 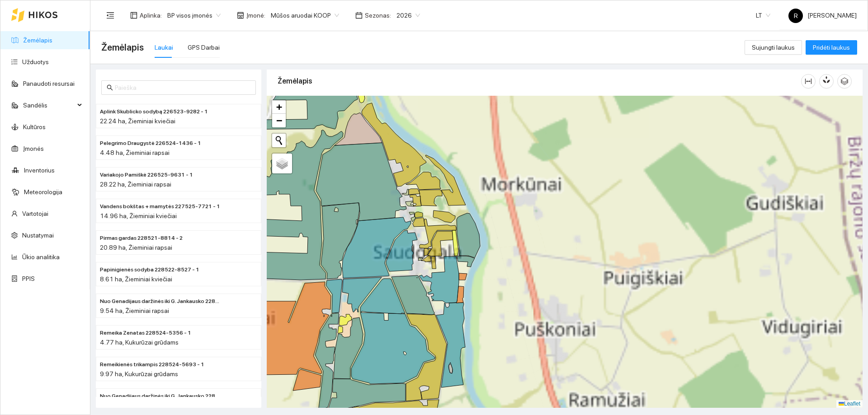 What do you see at coordinates (139, 343) in the screenshot?
I see `span: 4.77 ha, Kukurūzai grūdams` at bounding box center [139, 343].